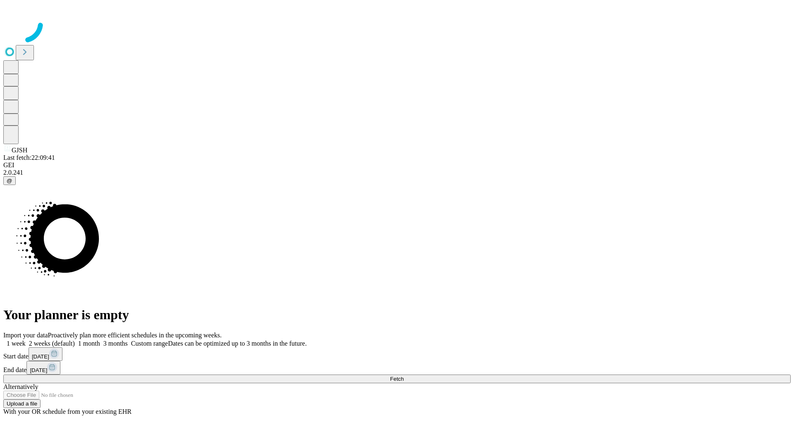  I want to click on span: Fetch, so click(396, 379).